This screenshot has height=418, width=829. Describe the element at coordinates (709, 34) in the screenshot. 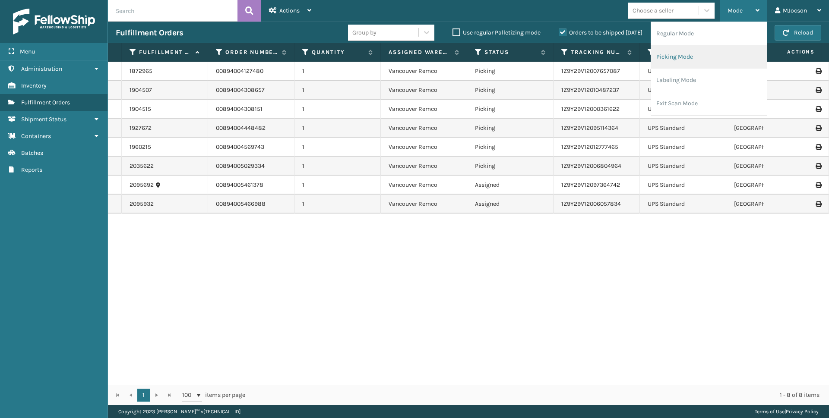

I see `li: Regular Mode` at that location.